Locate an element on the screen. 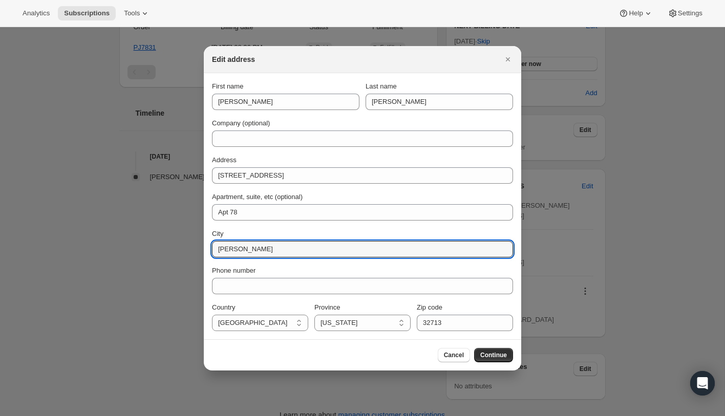 This screenshot has height=416, width=725. button: Tools is located at coordinates (137, 13).